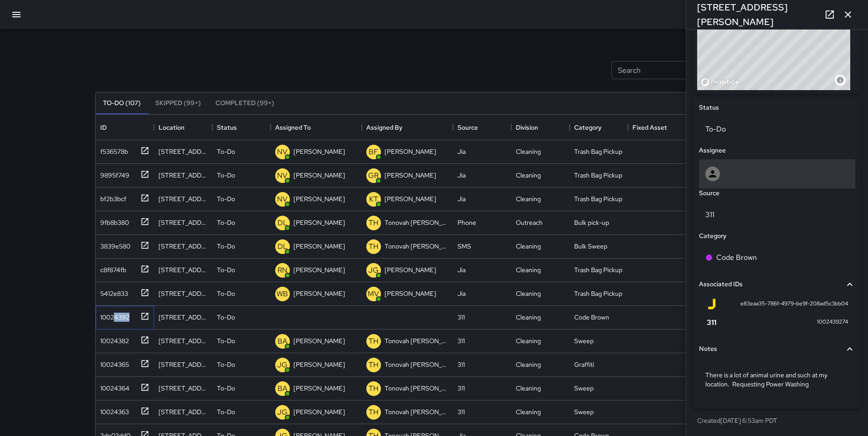 The width and height of the screenshot is (868, 436). I want to click on p: RN, so click(282, 271).